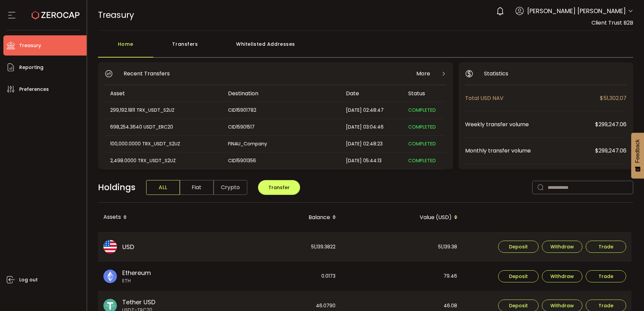 The height and width of the screenshot is (311, 644). What do you see at coordinates (197, 188) in the screenshot?
I see `span: Fiat` at bounding box center [197, 188].